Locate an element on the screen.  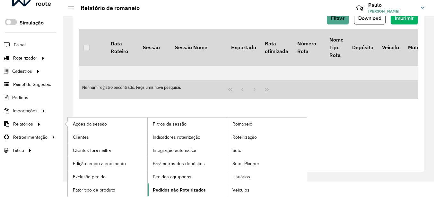
span: Clientes is located at coordinates (81, 137).